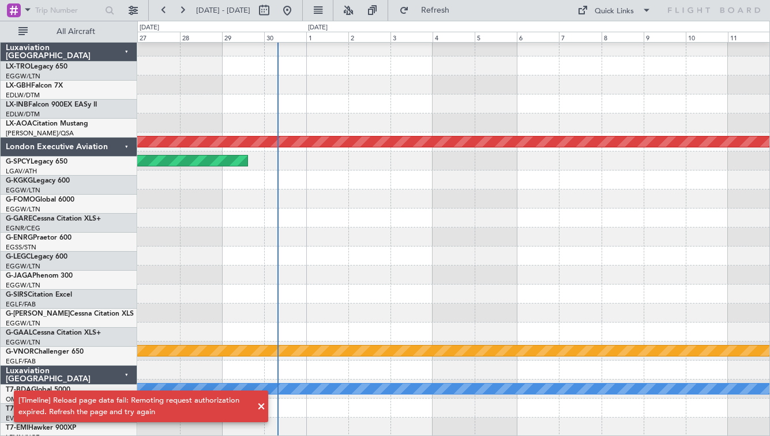 The width and height of the screenshot is (770, 436). What do you see at coordinates (19, 219) in the screenshot?
I see `span: G-GARE` at bounding box center [19, 219].